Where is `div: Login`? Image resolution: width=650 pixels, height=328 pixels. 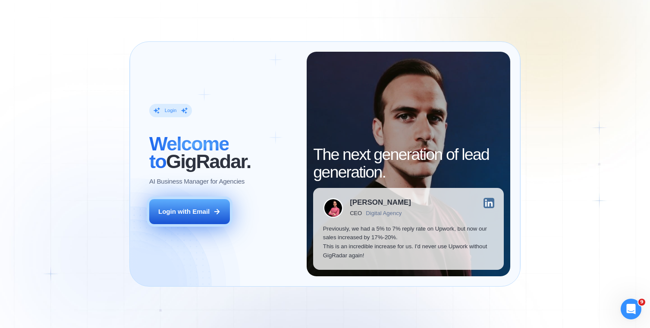
div: Login is located at coordinates (171, 110).